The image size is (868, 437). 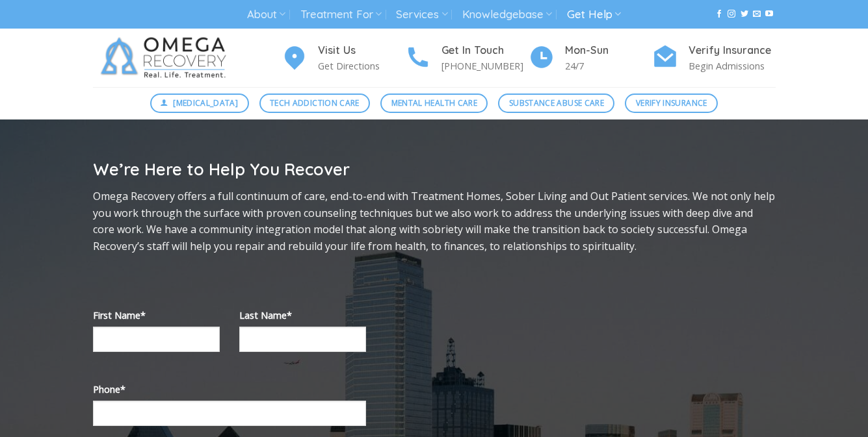 I want to click on a: Treatment For, so click(x=341, y=14).